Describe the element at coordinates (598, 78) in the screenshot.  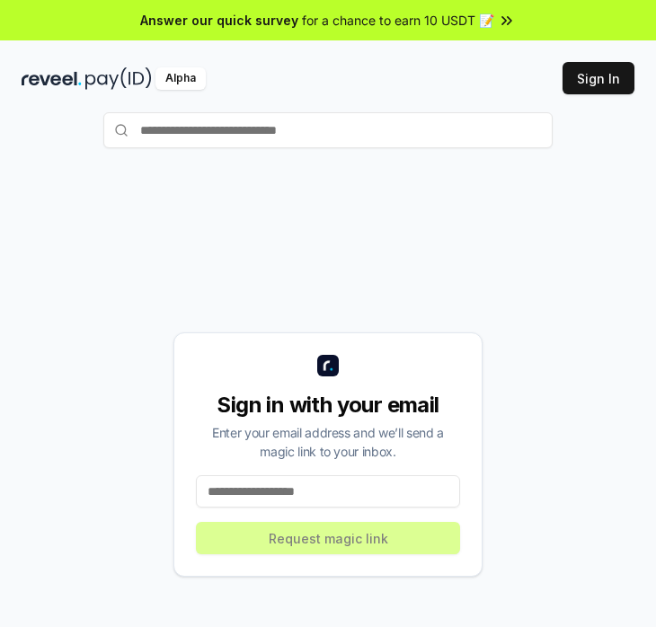
I see `button: Sign In` at that location.